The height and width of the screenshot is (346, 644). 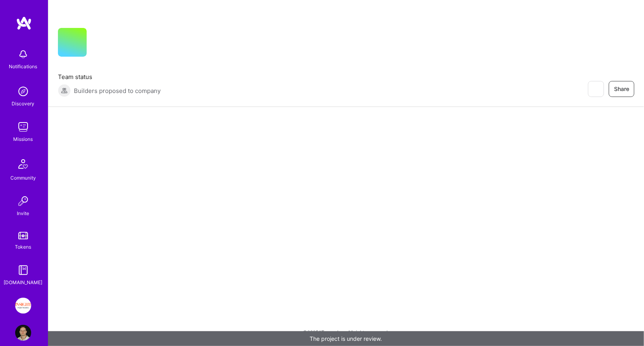 I want to click on img: logo, so click(x=24, y=23).